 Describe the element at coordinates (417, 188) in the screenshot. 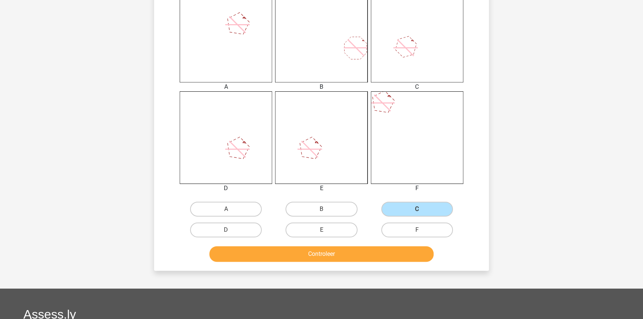

I see `div: F` at that location.